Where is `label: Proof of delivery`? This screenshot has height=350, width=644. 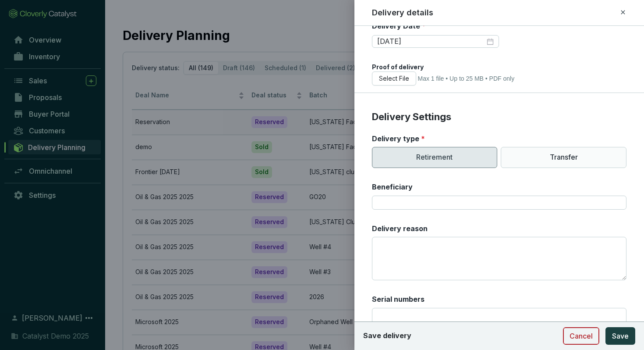 label: Proof of delivery is located at coordinates (398, 67).